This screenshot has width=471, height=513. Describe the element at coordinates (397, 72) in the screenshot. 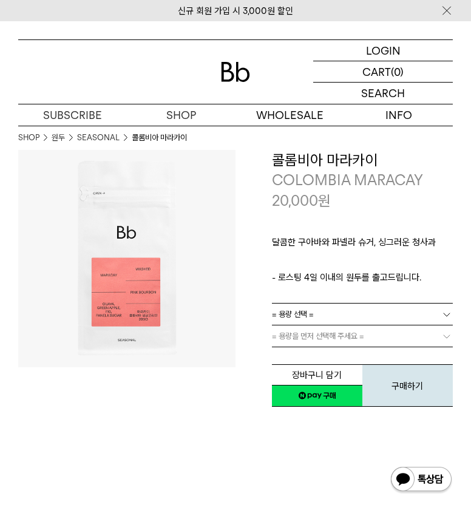

I see `p: (0)` at that location.